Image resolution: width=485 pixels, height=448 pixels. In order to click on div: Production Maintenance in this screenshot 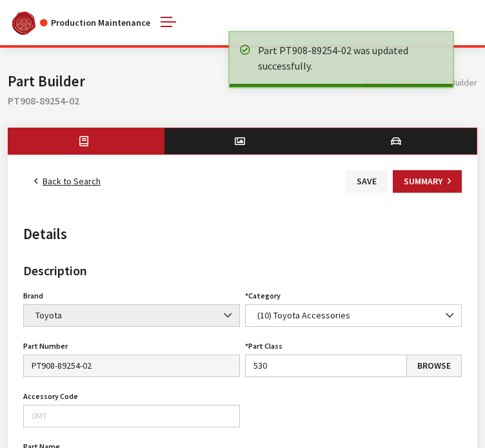, I will do `click(95, 23)`.